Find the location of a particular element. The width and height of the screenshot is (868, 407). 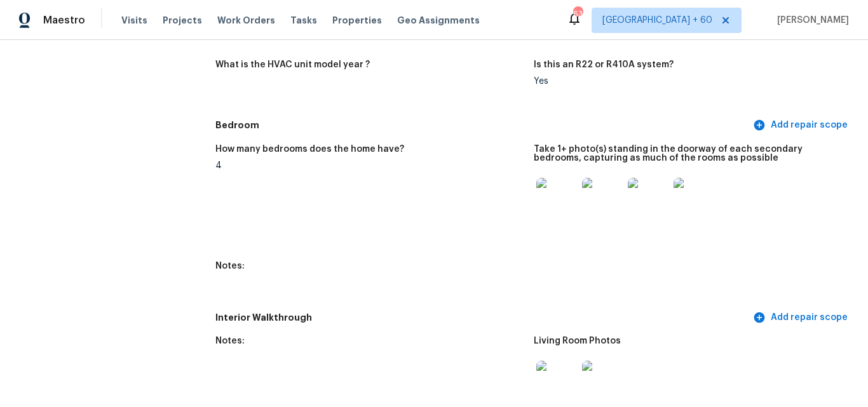

h5: Is this an R22 or R410A system? is located at coordinates (603, 65).